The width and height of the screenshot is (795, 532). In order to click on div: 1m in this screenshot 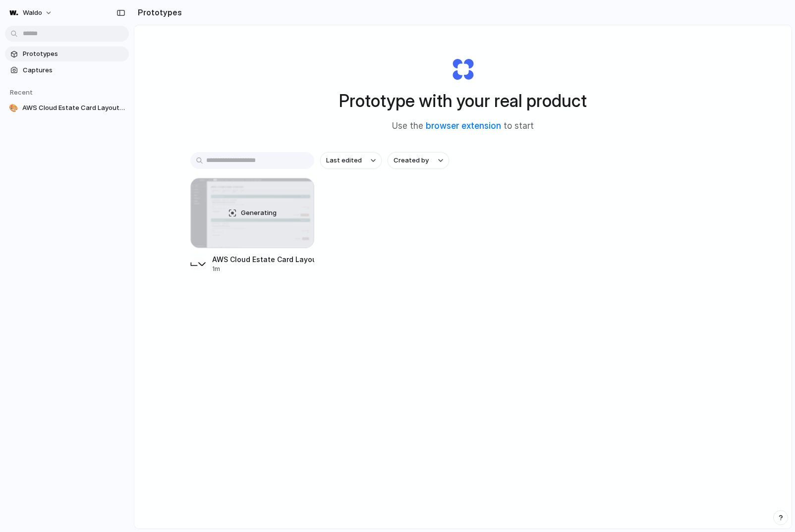, I will do `click(263, 269)`.